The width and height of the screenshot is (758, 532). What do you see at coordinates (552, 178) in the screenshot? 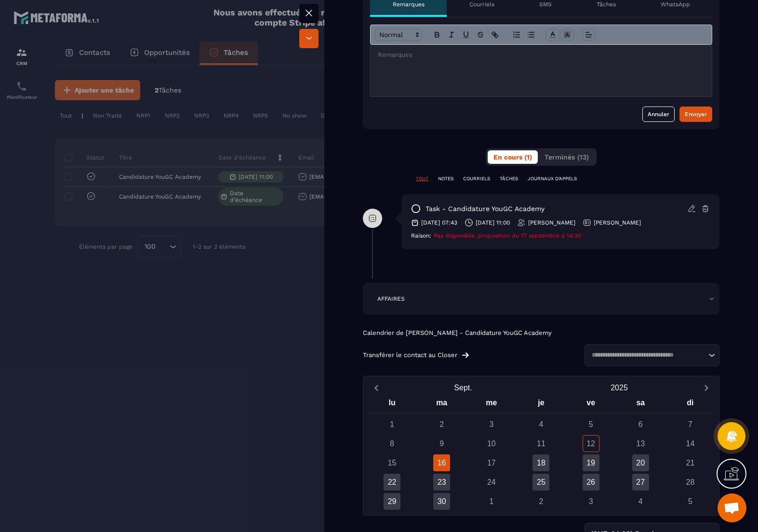
I see `p: JOURNAUX D'APPELS` at bounding box center [552, 178].